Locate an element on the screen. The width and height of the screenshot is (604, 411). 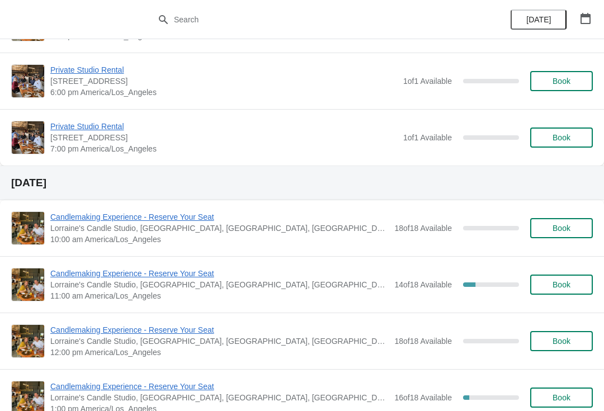
span: 14 of 18 Available is located at coordinates (423, 285).